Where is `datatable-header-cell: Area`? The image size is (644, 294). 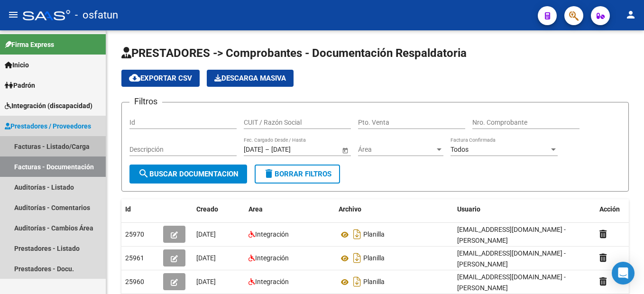 datatable-header-cell: Area is located at coordinates (290, 209).